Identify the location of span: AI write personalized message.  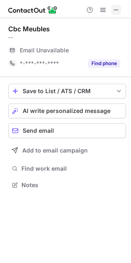
(66, 111).